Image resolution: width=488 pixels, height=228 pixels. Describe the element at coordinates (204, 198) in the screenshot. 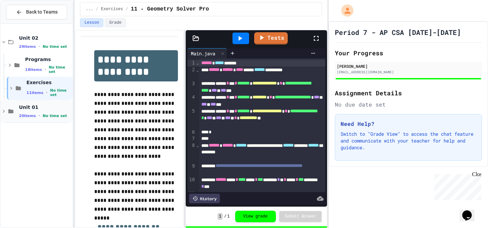

I see `div: History` at that location.